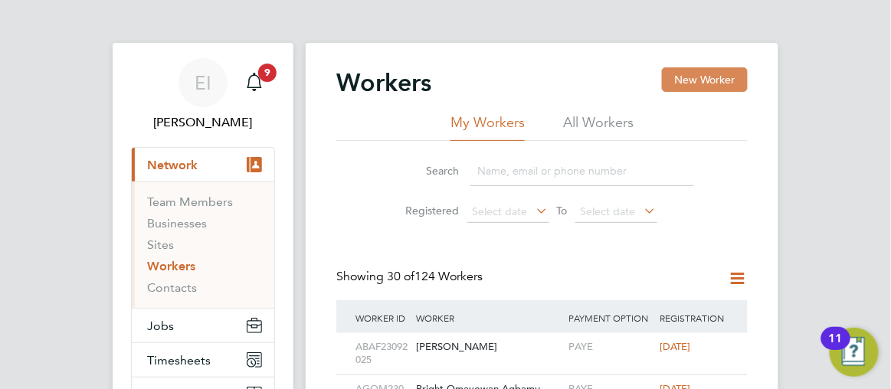 The image size is (891, 389). Describe the element at coordinates (171, 266) in the screenshot. I see `a: Workers` at that location.